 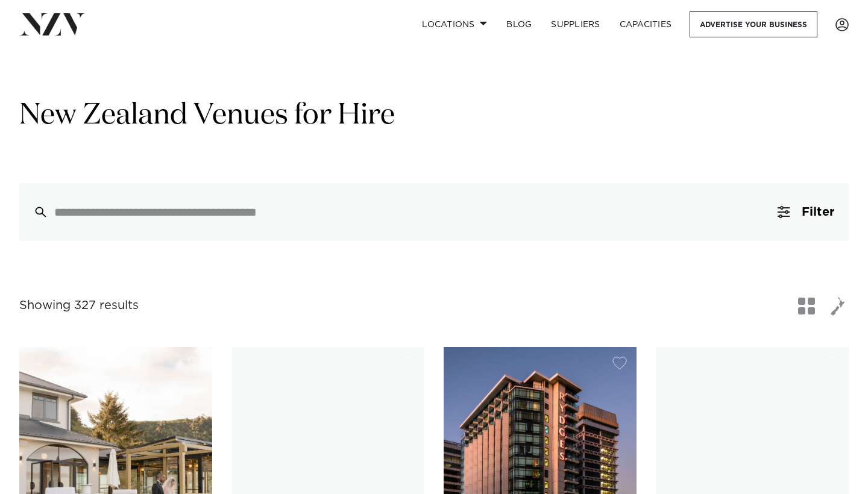 What do you see at coordinates (753, 24) in the screenshot?
I see `a: Advertise your business` at bounding box center [753, 24].